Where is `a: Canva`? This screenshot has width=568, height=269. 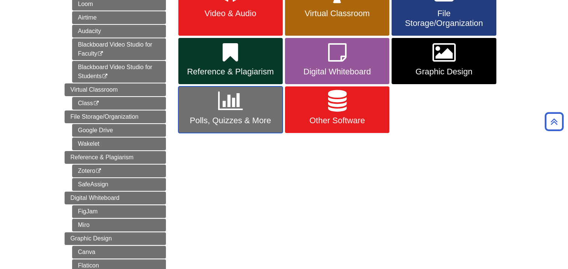 a: Canva is located at coordinates (119, 252).